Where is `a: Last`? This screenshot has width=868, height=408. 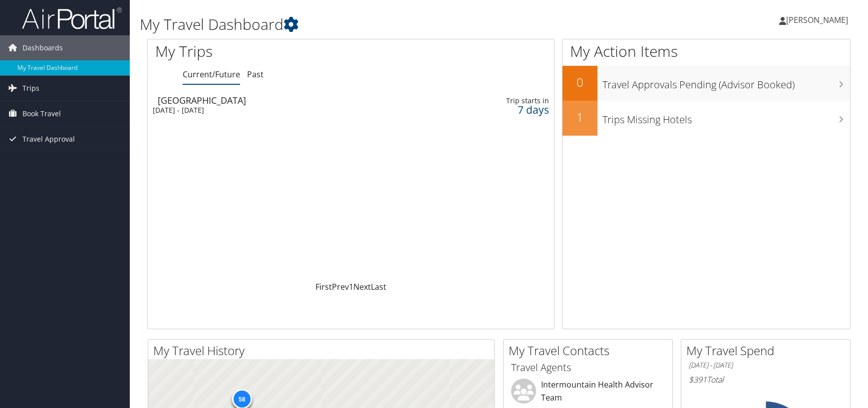 a: Last is located at coordinates (378, 286).